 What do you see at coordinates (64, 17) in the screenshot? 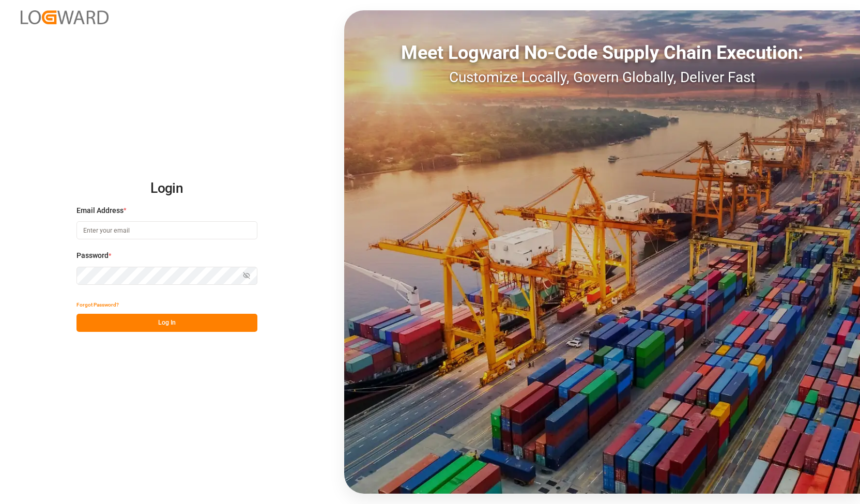
I see `img: Logward_new_orange.png` at bounding box center [64, 17].